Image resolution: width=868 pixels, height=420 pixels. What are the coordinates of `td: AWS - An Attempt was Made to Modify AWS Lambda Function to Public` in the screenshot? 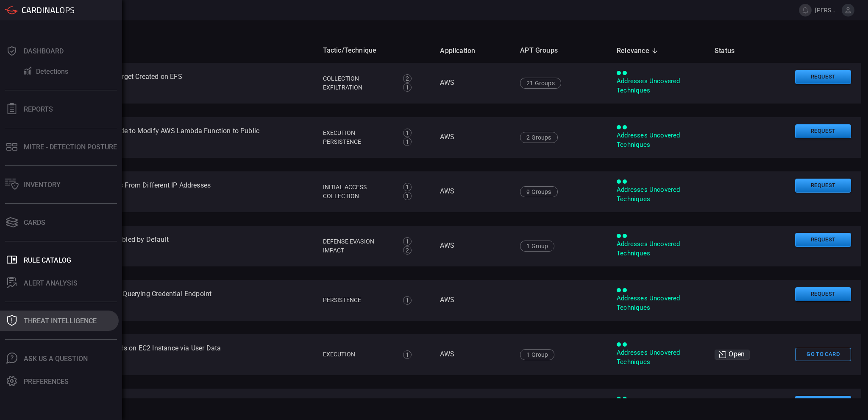 It's located at (175, 138).